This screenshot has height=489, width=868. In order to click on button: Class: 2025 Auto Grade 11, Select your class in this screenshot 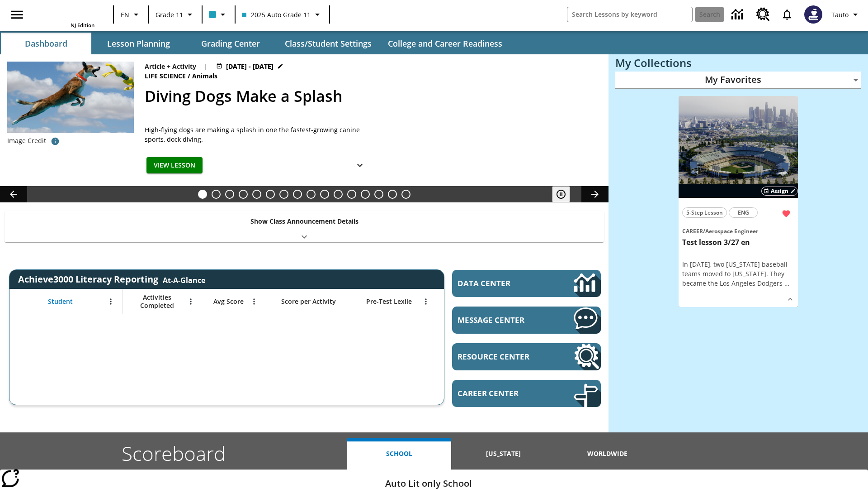, I will do `click(282, 15)`.